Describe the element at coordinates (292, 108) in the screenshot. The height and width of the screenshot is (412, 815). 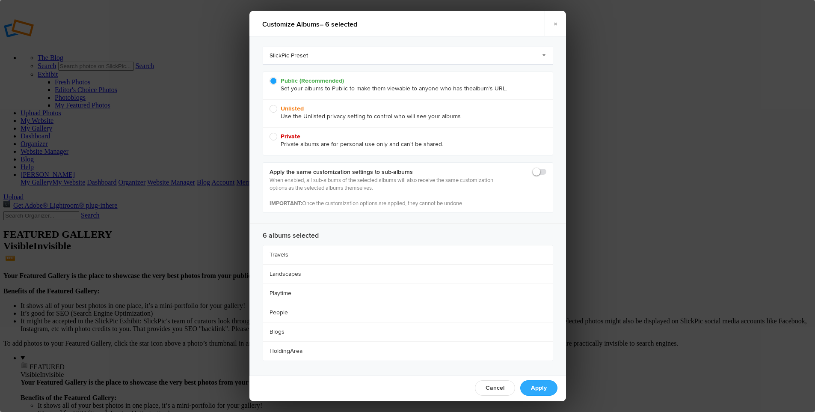
I see `b: Unlisted` at that location.